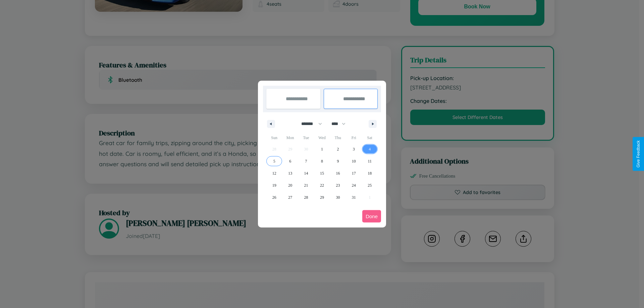 This screenshot has width=644, height=308. Describe the element at coordinates (338, 197) in the screenshot. I see `button: 30` at that location.